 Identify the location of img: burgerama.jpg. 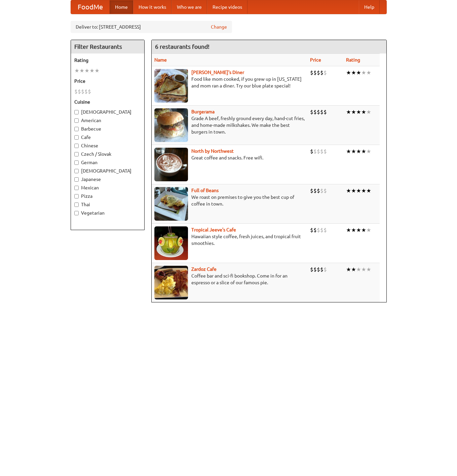
(171, 125).